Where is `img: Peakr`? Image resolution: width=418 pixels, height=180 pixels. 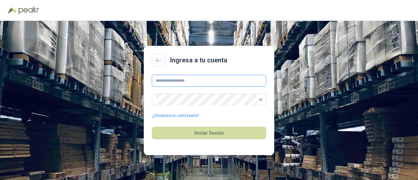 img: Peakr is located at coordinates (29, 10).